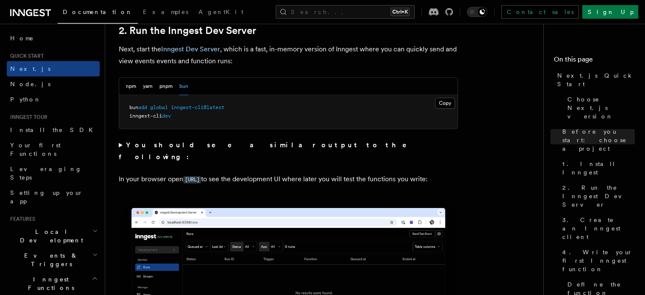 The height and width of the screenshot is (295, 645). Describe the element at coordinates (445, 103) in the screenshot. I see `button: Copy` at that location.